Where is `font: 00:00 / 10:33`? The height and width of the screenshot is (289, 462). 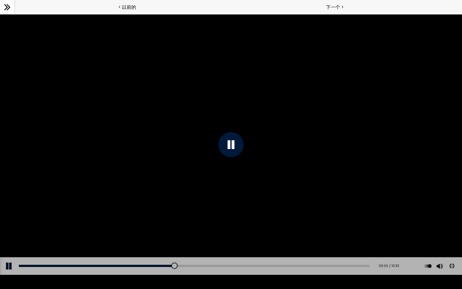 font: 00:00 / 10:33 is located at coordinates (389, 266).